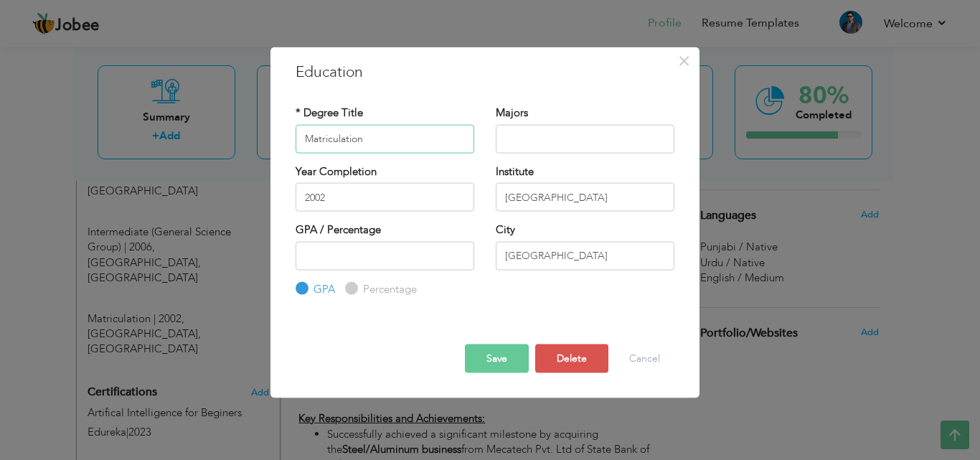 The width and height of the screenshot is (980, 460). Describe the element at coordinates (388, 288) in the screenshot. I see `label: Percentage` at that location.